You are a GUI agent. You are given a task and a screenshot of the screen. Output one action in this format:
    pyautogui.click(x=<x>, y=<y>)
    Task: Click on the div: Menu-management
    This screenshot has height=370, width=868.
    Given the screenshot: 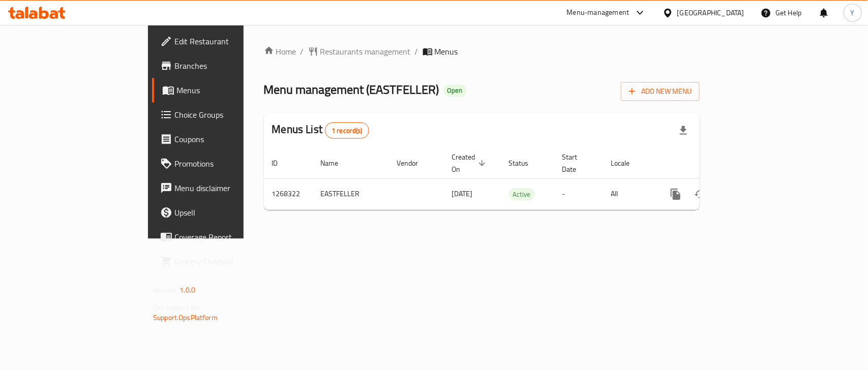 What is the action you would take?
    pyautogui.click(x=598, y=13)
    